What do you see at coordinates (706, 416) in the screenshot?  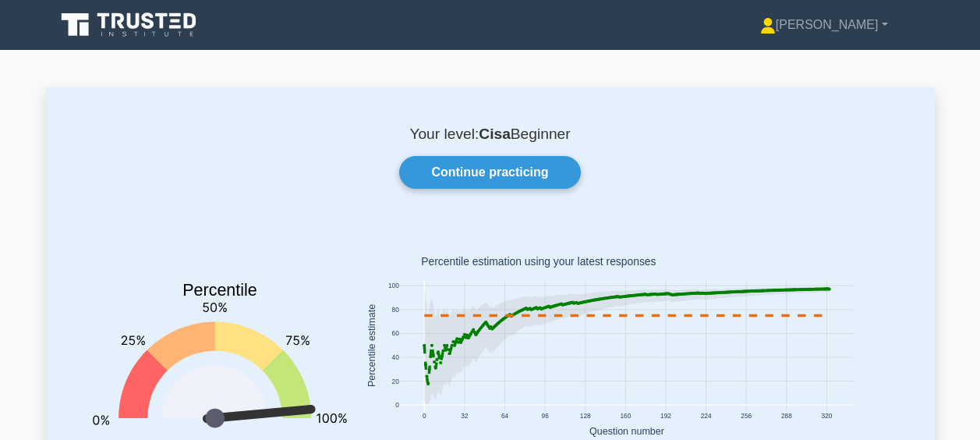 I see `text: 224` at bounding box center [706, 416].